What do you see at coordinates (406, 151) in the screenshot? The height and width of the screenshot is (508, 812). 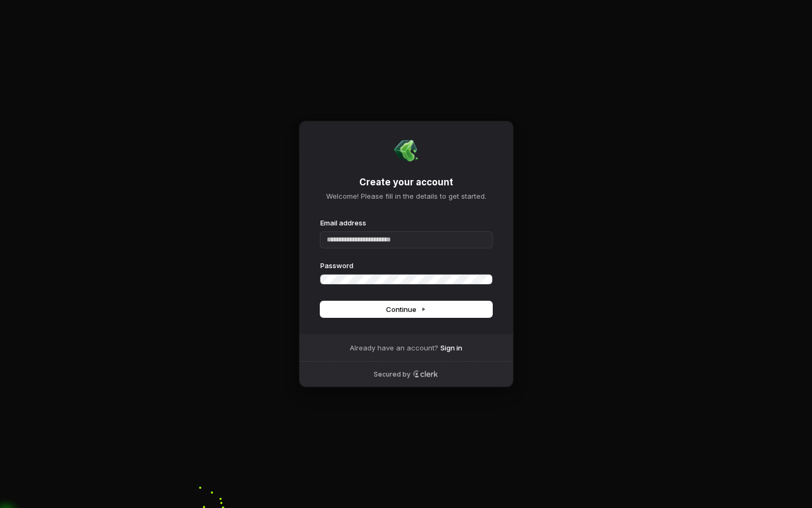 I see `img: Jello SEO` at bounding box center [406, 151].